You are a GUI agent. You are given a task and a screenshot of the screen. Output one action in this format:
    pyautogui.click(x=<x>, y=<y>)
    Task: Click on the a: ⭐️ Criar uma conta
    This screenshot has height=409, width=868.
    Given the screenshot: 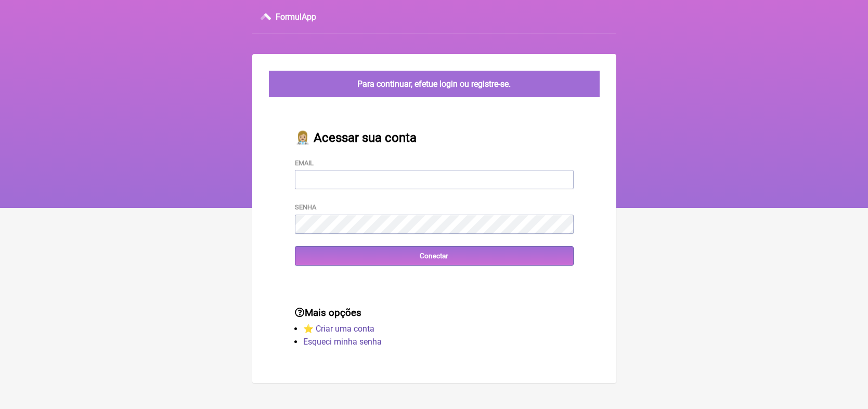 What is the action you would take?
    pyautogui.click(x=339, y=328)
    